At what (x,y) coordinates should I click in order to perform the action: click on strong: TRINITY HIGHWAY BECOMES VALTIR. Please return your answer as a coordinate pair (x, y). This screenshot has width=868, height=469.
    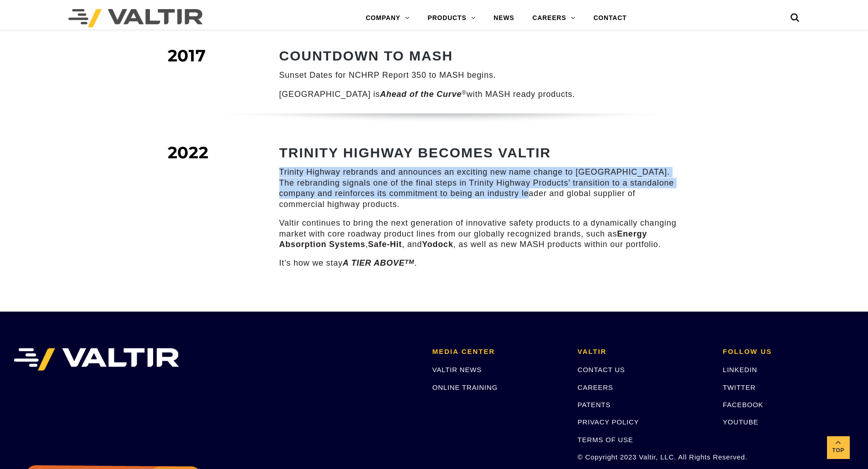
    Looking at the image, I should click on (415, 153).